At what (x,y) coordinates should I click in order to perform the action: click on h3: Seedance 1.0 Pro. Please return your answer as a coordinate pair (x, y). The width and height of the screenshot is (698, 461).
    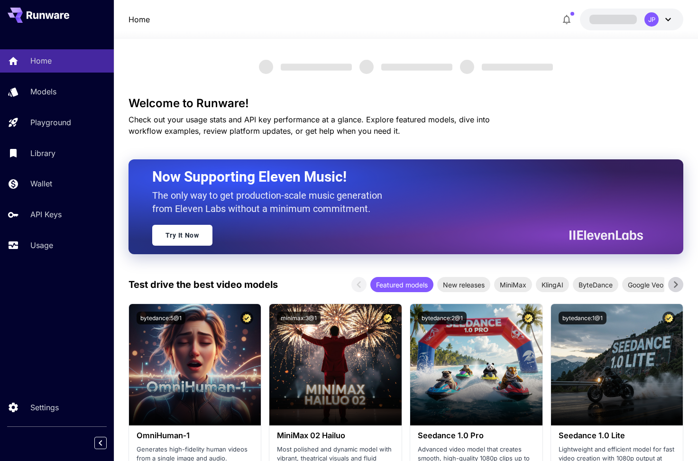
    Looking at the image, I should click on (476, 435).